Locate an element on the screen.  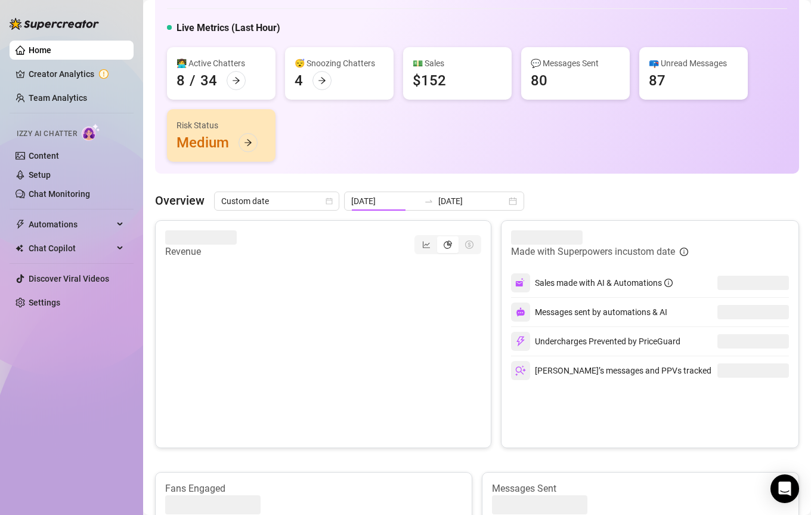
span: calendar is located at coordinates (329, 201).